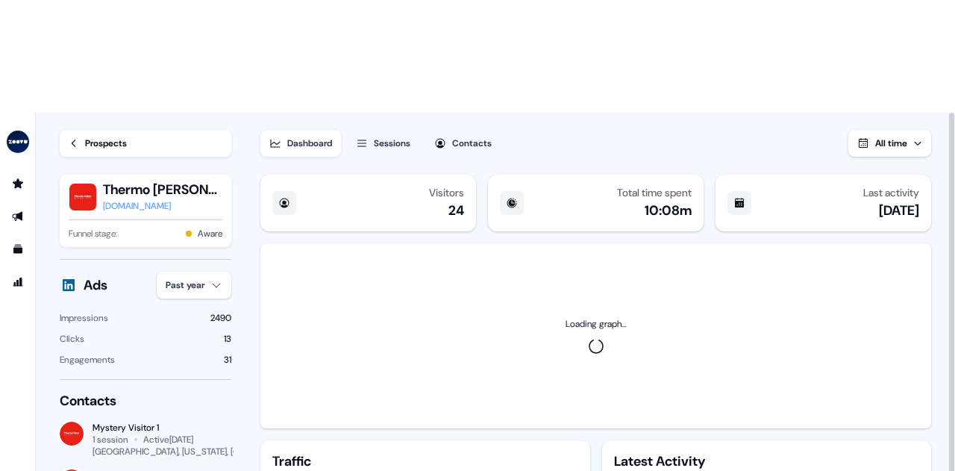  I want to click on div: Traffic, so click(425, 461).